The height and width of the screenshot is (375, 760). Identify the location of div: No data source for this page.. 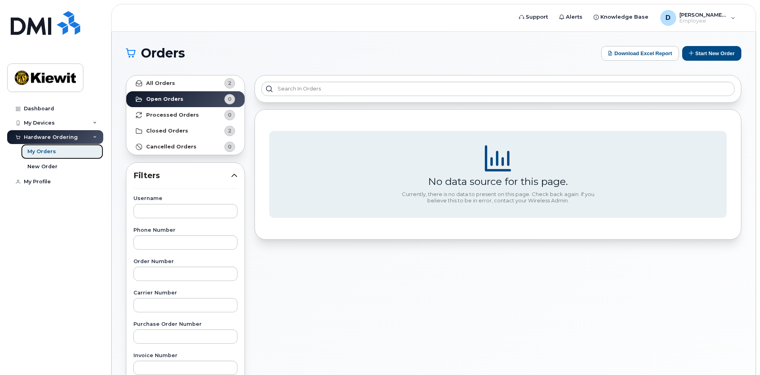
(498, 181).